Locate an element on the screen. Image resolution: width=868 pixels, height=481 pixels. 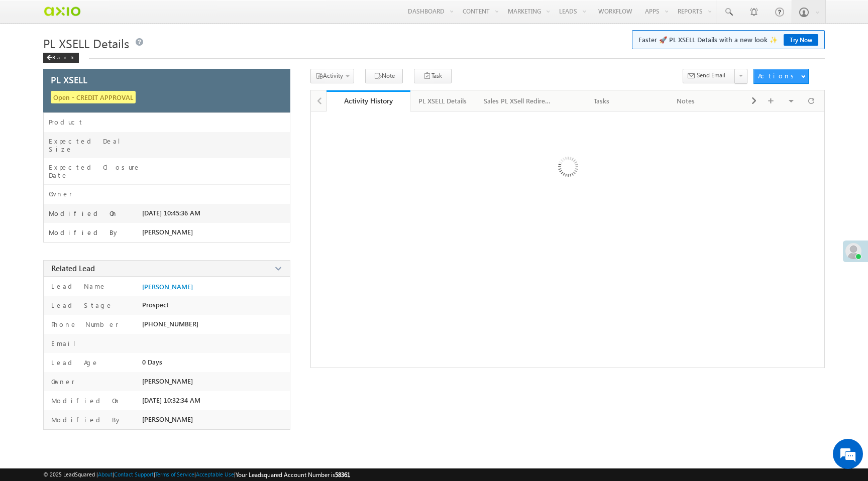
button: Send Email is located at coordinates (709, 76).